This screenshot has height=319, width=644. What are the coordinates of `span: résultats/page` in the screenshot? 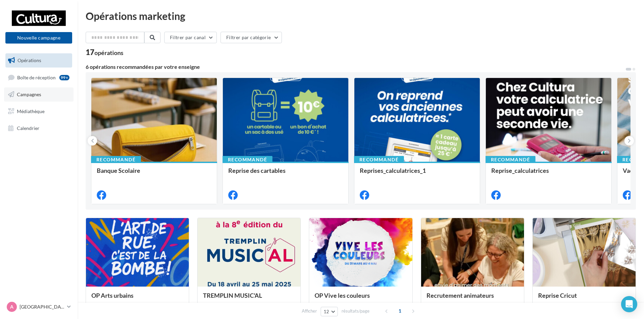 It's located at (355, 310).